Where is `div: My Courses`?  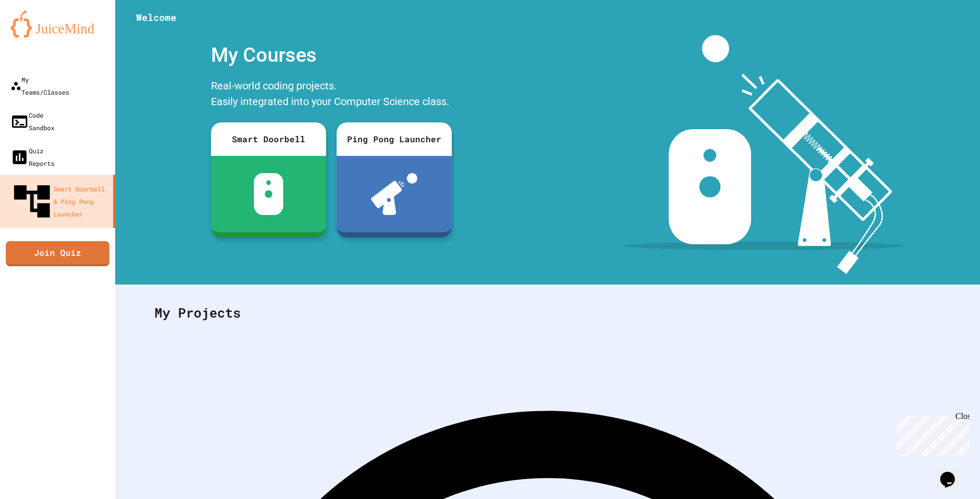
div: My Courses is located at coordinates (332, 55).